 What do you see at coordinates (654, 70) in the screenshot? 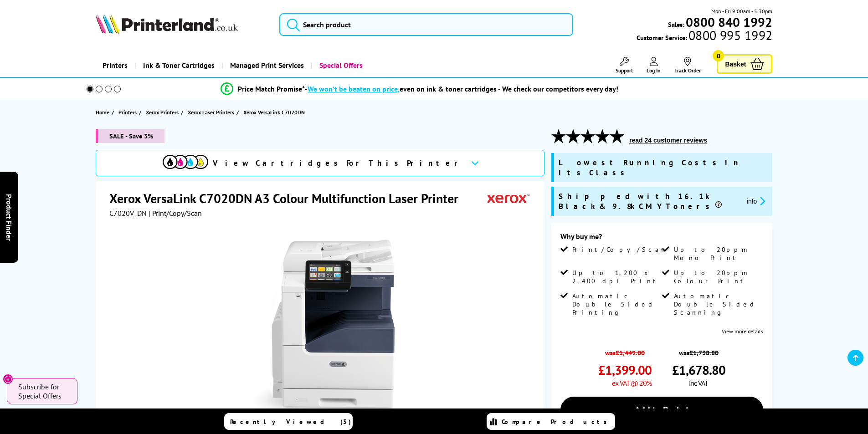
I see `span: Log In` at bounding box center [654, 70].